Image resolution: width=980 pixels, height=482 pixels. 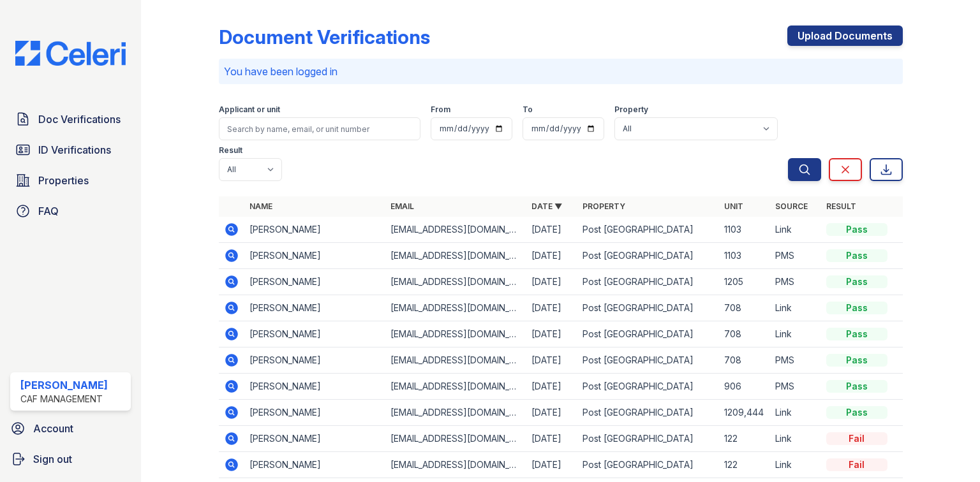 What do you see at coordinates (70, 459) in the screenshot?
I see `a: Sign out` at bounding box center [70, 459].